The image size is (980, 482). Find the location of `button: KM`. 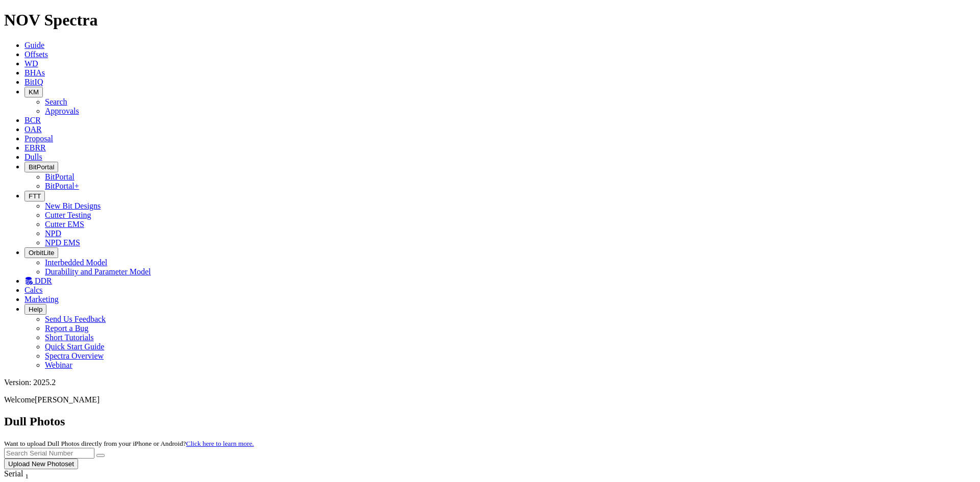

button: KM is located at coordinates (34, 91).